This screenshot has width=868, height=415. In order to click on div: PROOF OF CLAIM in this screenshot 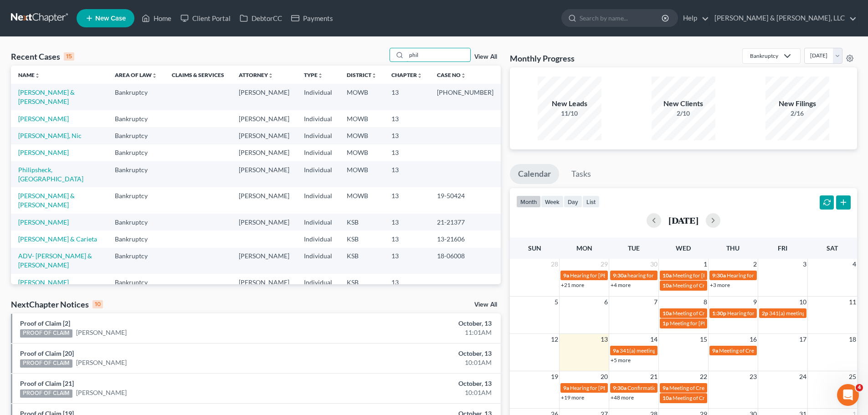, I will do `click(46, 333)`.